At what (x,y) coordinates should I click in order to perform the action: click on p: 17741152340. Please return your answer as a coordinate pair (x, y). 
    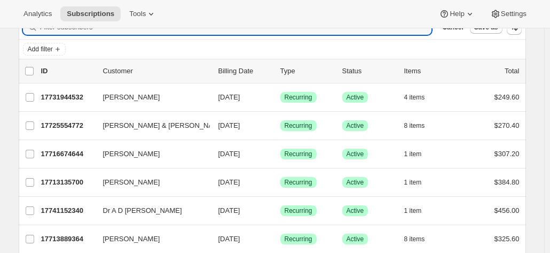
    Looking at the image, I should click on (68, 210).